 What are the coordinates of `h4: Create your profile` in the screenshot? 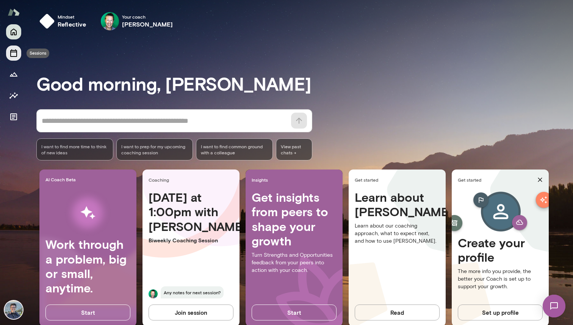 It's located at (501, 250).